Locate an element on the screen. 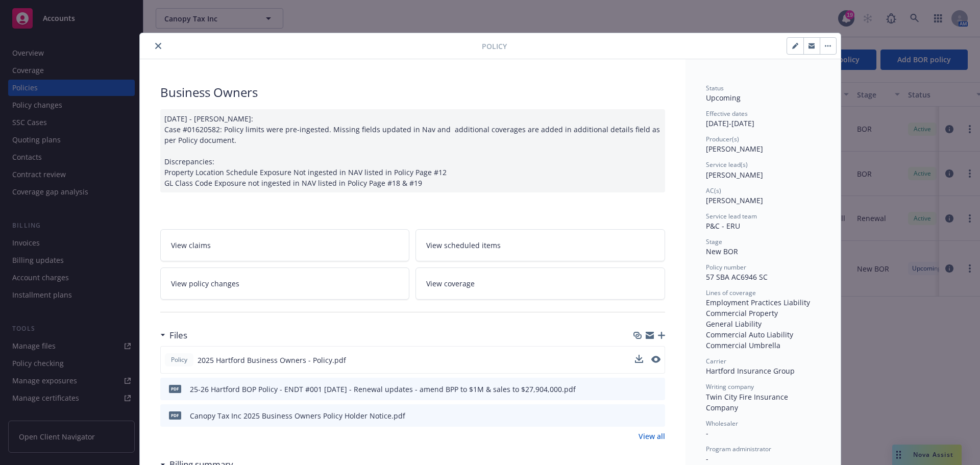 This screenshot has height=465, width=980. div: Business Owners is located at coordinates (412, 92).